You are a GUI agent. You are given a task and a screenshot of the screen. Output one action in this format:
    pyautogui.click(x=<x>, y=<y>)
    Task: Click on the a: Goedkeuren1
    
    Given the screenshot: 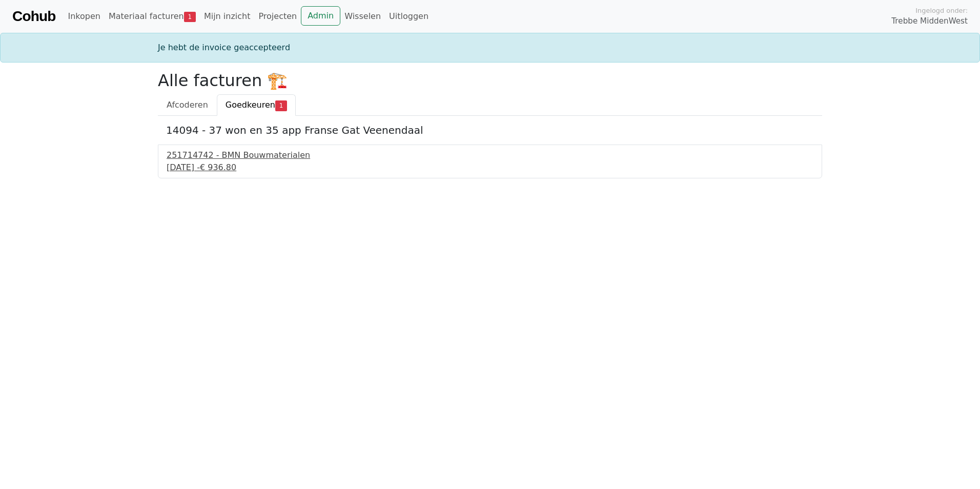 What is the action you would take?
    pyautogui.click(x=256, y=105)
    